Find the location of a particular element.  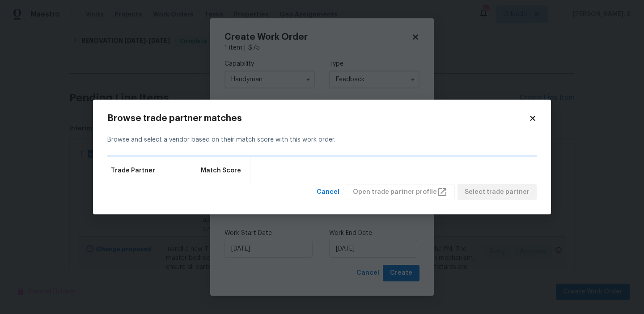

h2: Browse trade partner matches is located at coordinates (318, 118).